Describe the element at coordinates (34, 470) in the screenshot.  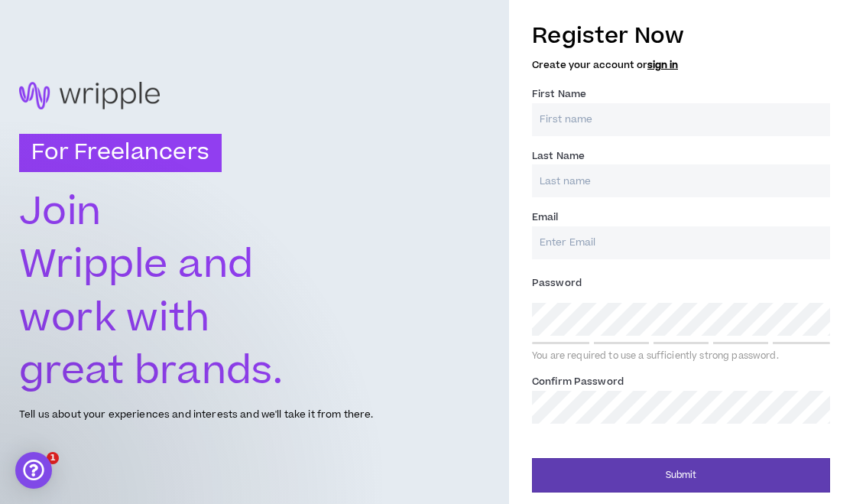
I see `div: Open Intercom Messenger` at that location.